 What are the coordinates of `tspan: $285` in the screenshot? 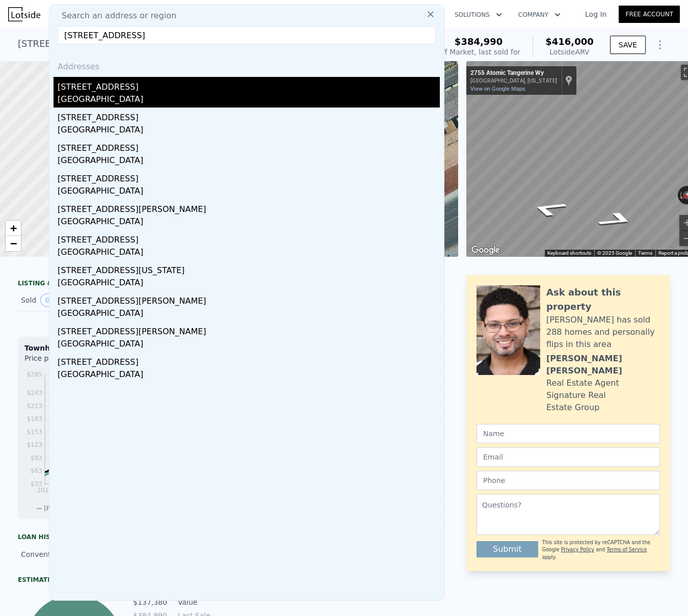 It's located at (34, 374).